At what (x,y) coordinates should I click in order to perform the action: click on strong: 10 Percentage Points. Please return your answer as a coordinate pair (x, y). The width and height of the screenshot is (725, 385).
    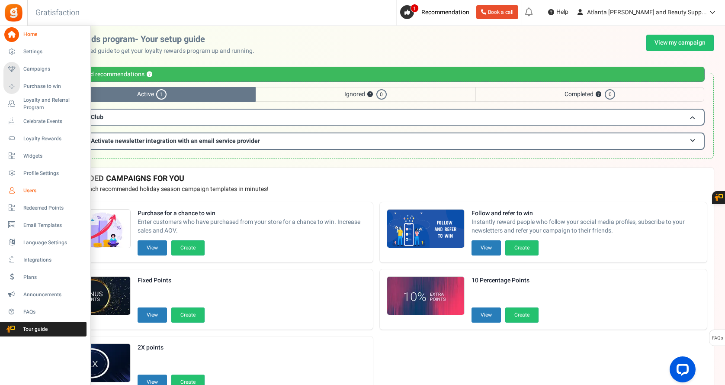
    Looking at the image, I should click on (505, 280).